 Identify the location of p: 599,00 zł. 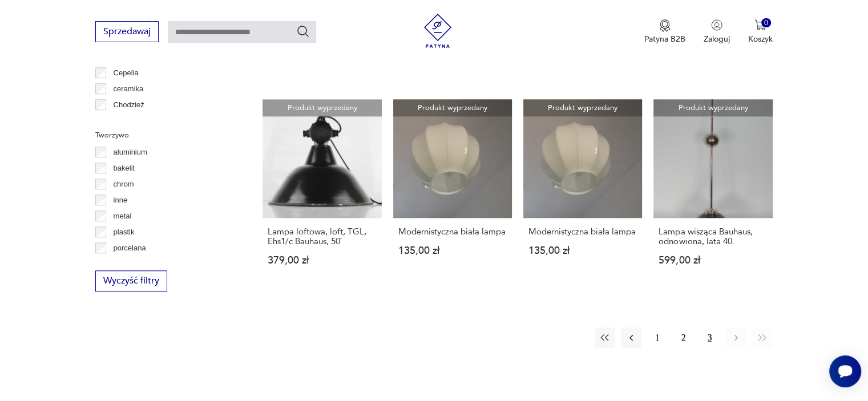
(713, 260).